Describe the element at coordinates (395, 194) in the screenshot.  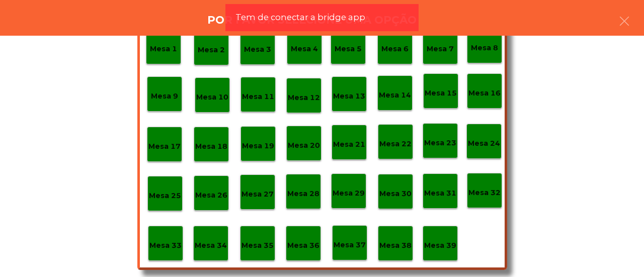
I see `p: Mesa 30` at that location.